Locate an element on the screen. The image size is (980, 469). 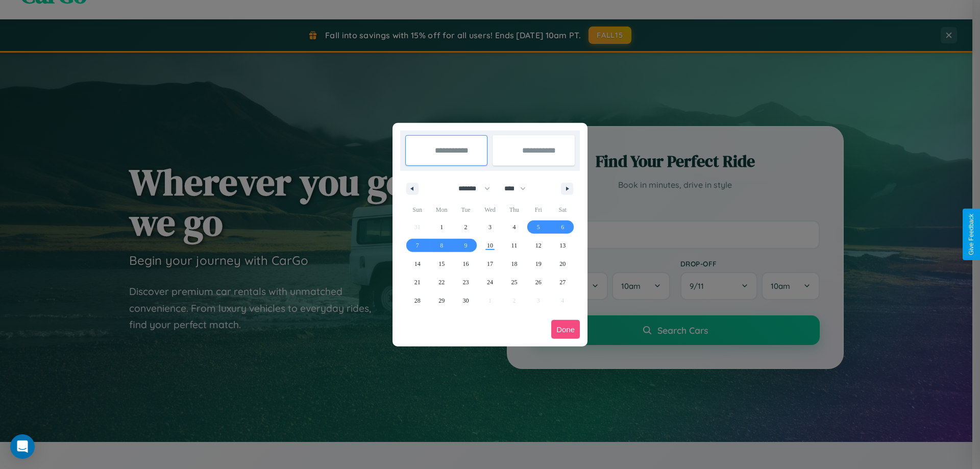
span: Sun is located at coordinates (417, 210).